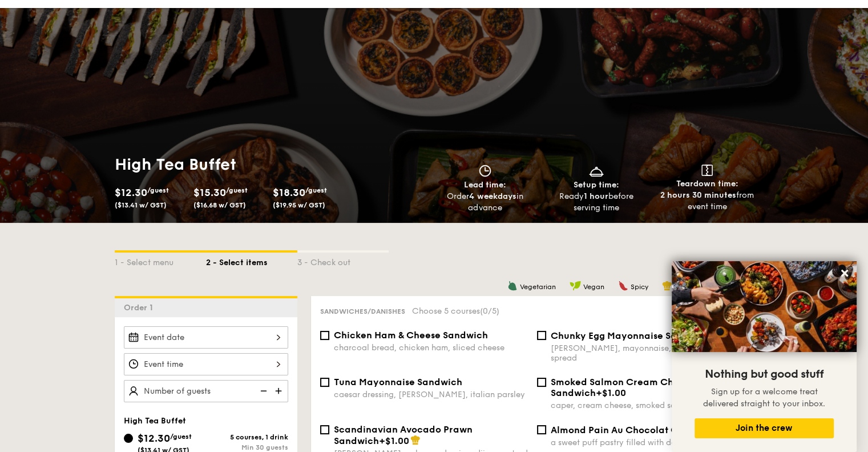 The height and width of the screenshot is (452, 868). I want to click on div: 1 - Select menu, so click(160, 260).